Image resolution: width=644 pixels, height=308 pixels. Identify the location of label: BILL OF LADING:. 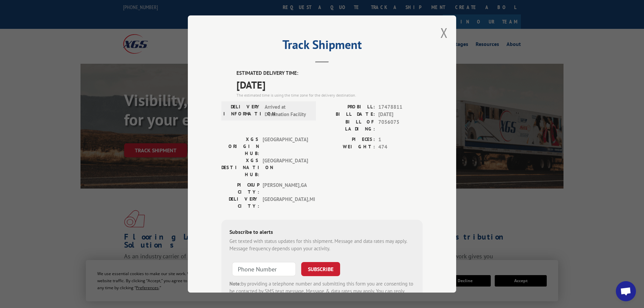
(349, 126).